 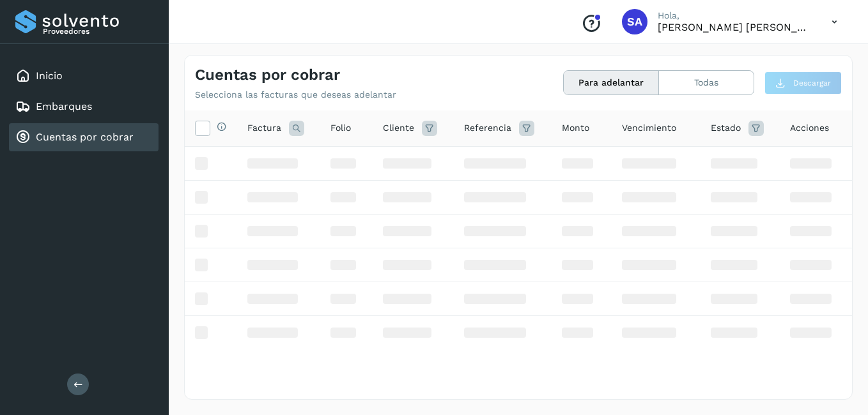 What do you see at coordinates (49, 76) in the screenshot?
I see `a: Inicio` at bounding box center [49, 76].